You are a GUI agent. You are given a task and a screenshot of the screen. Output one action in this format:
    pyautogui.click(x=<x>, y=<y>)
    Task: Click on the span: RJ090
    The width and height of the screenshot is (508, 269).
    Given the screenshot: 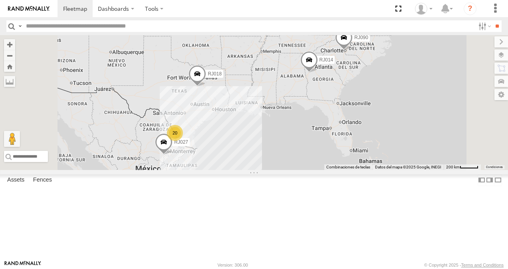 What is the action you would take?
    pyautogui.click(x=361, y=38)
    